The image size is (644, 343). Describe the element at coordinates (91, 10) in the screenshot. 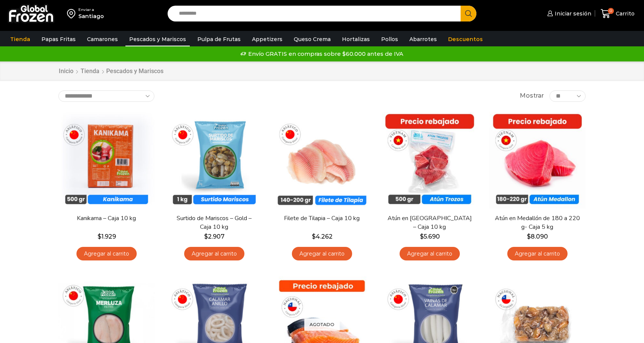

I see `div: Enviar a` at that location.